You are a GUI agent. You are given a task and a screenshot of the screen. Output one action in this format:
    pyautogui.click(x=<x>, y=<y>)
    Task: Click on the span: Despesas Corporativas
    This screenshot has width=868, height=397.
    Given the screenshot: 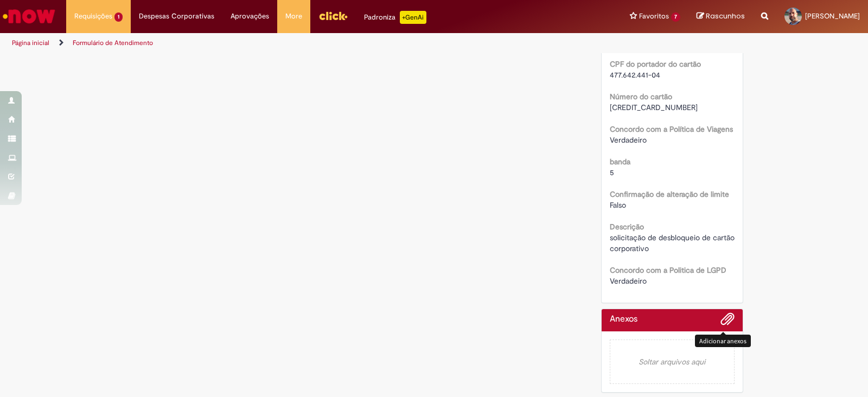 What is the action you would take?
    pyautogui.click(x=176, y=16)
    